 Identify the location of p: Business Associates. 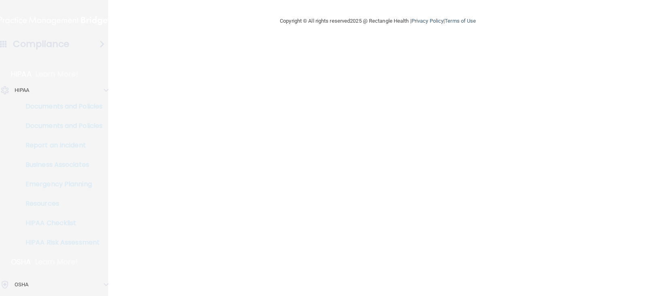
(60, 165).